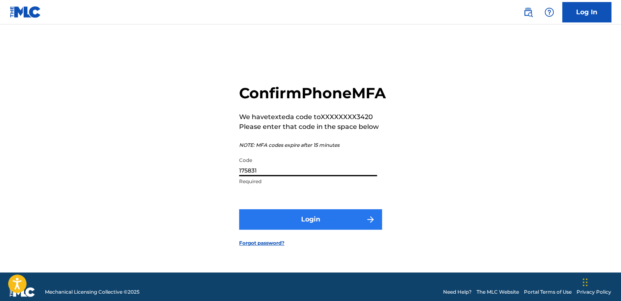 The width and height of the screenshot is (621, 301). Describe the element at coordinates (593, 292) in the screenshot. I see `a: Privacy Policy` at that location.